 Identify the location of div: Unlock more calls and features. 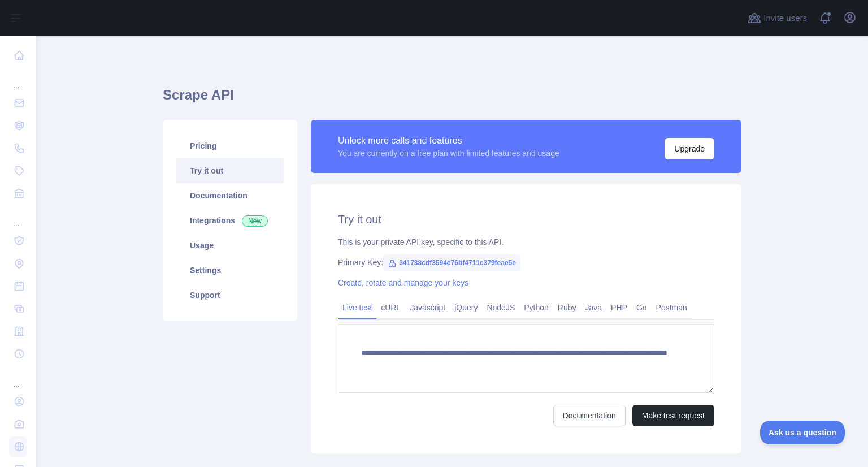
(449, 141).